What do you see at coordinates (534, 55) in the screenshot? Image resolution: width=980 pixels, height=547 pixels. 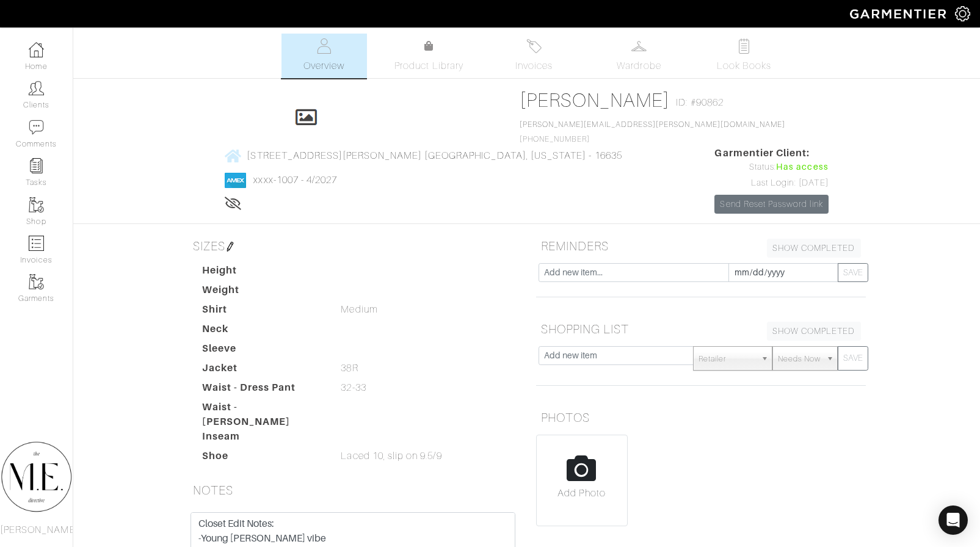 I see `a: Invoices` at bounding box center [534, 55].